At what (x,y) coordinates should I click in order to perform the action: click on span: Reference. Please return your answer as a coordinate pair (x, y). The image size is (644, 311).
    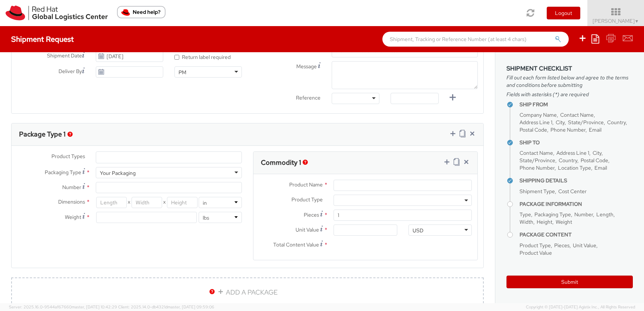
    Looking at the image, I should click on (308, 98).